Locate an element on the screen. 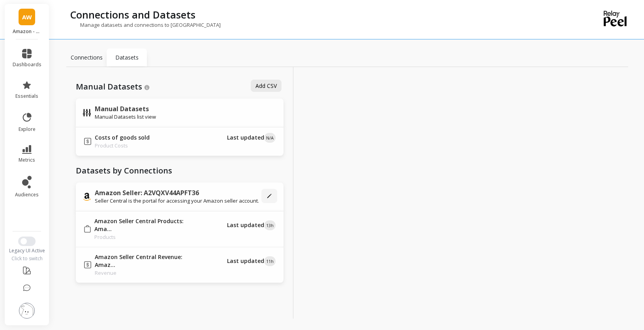 Image resolution: width=644 pixels, height=330 pixels. p: Amazon Seller Central Products: Amazon Seller: A2VQXV44APFT36 is located at coordinates (143, 225).